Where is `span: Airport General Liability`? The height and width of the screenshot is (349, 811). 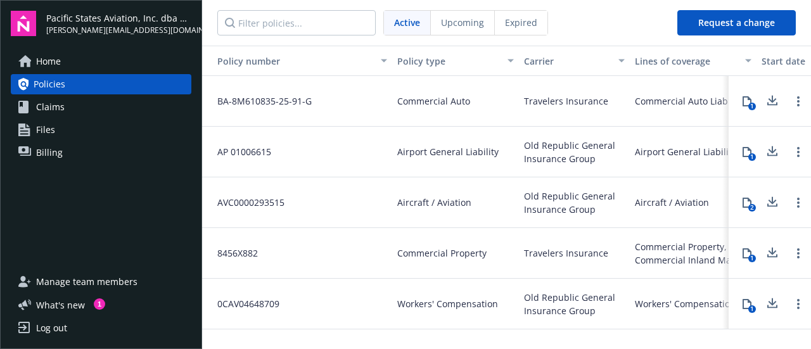 span: Airport General Liability is located at coordinates (448, 151).